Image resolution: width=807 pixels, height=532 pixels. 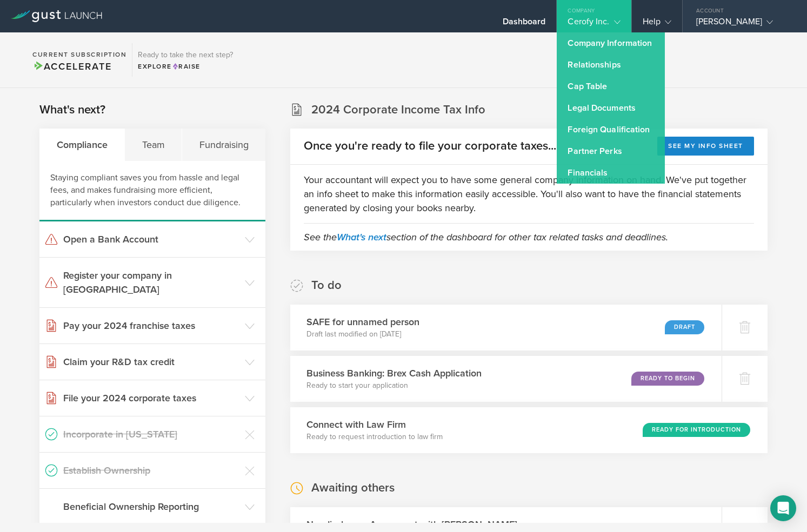 I want to click on p: Ready to request introduction to law firm, so click(x=375, y=437).